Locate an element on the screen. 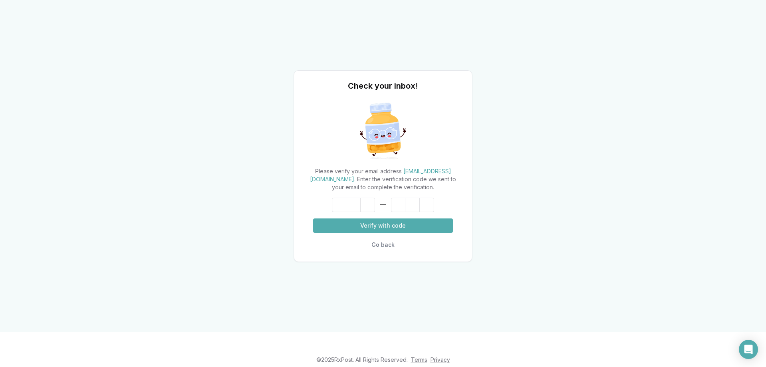 The height and width of the screenshot is (367, 766). a: Terms is located at coordinates (419, 359).